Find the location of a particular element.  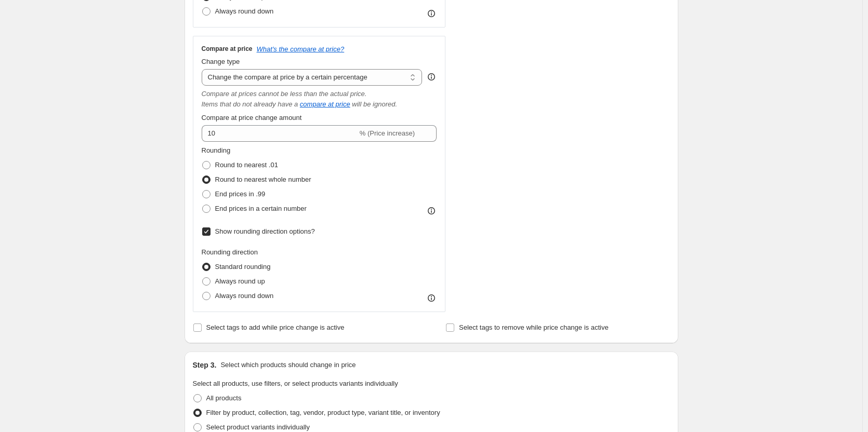

i: Compare at prices cannot be less than the actual price. is located at coordinates (284, 93).